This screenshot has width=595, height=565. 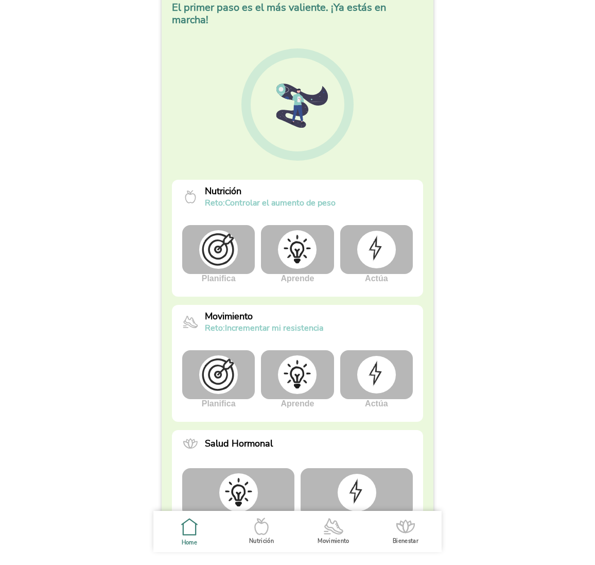 What do you see at coordinates (406, 540) in the screenshot?
I see `ion-label: Bienestar` at bounding box center [406, 540].